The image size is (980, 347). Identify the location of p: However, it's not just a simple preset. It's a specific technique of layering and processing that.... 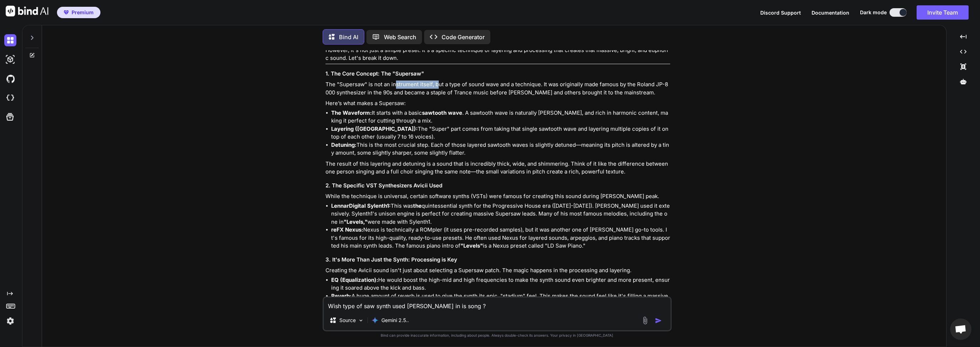
(498, 54).